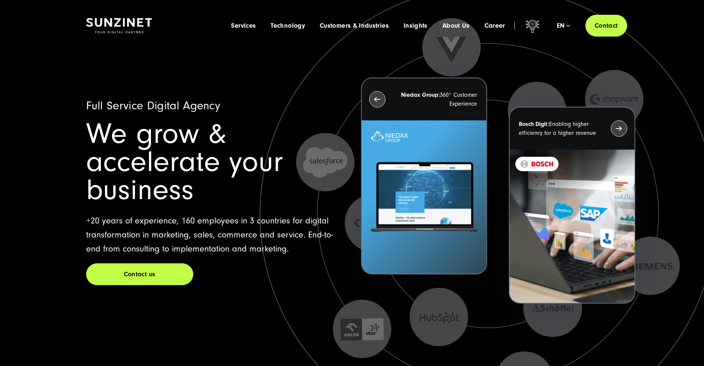 This screenshot has height=366, width=704. I want to click on a: Insights, so click(415, 26).